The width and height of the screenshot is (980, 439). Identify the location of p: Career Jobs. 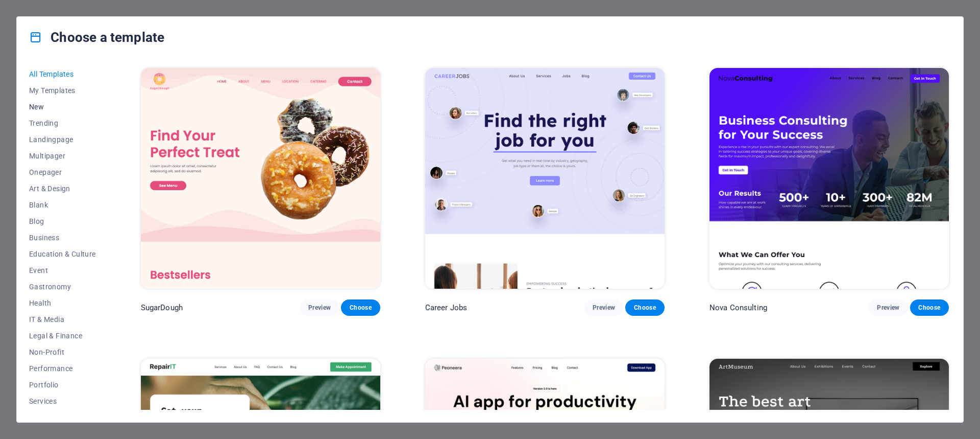
(446, 308).